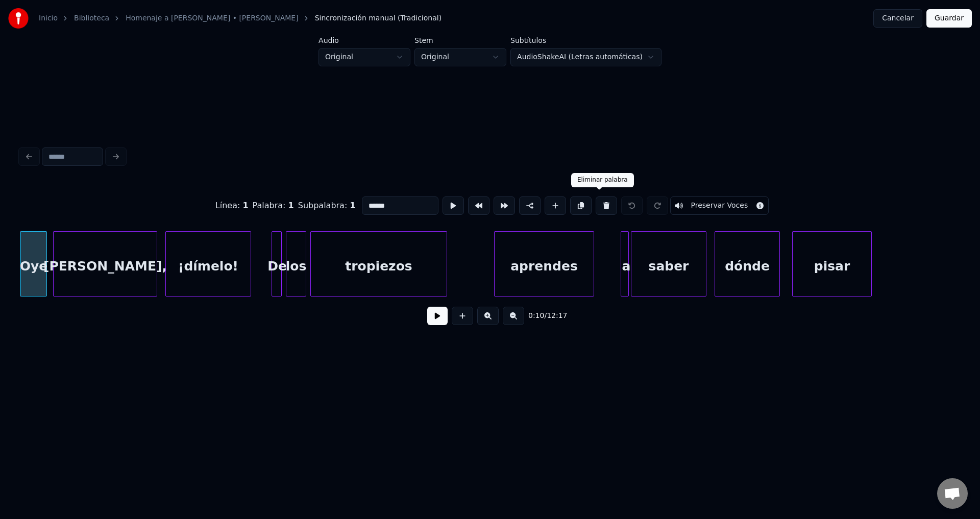  Describe the element at coordinates (602, 180) in the screenshot. I see `div: Eliminar palabra` at that location.